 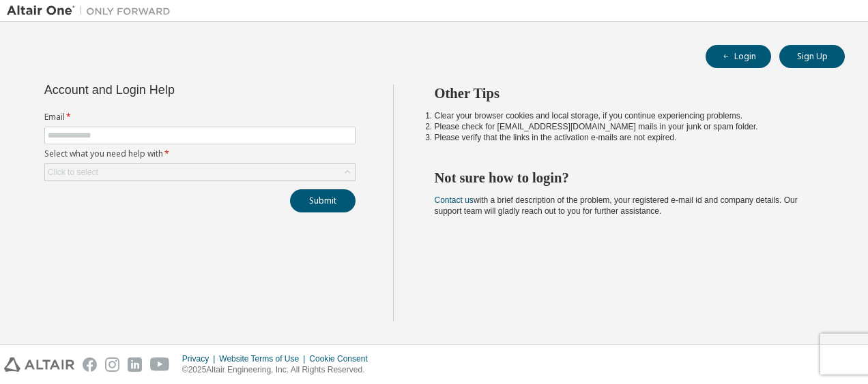 I want to click on div: Website Terms of Use, so click(x=264, y=359).